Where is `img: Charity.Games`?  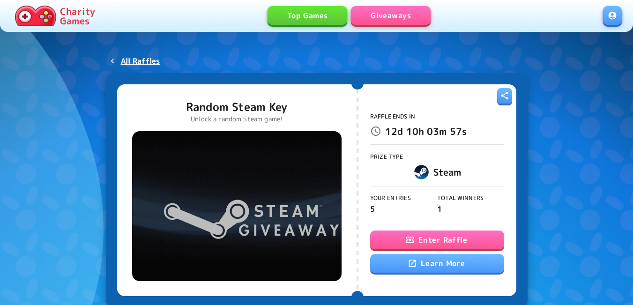
img: Charity.Games is located at coordinates (36, 16).